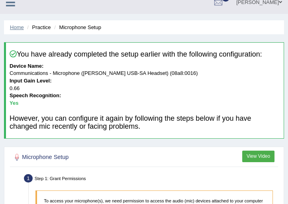  I want to click on dt: Device Name:, so click(145, 66).